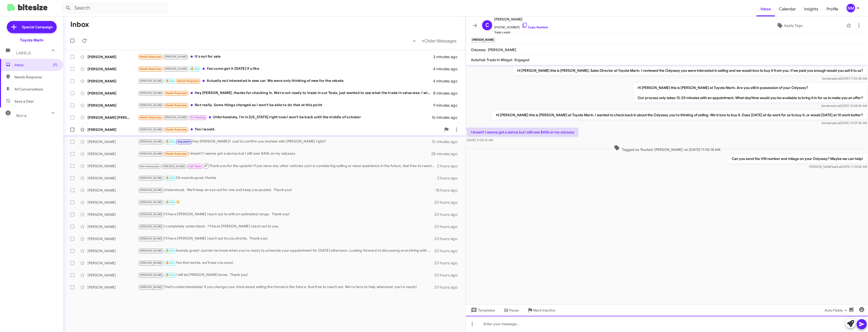  I want to click on a: Inbox, so click(765, 9).